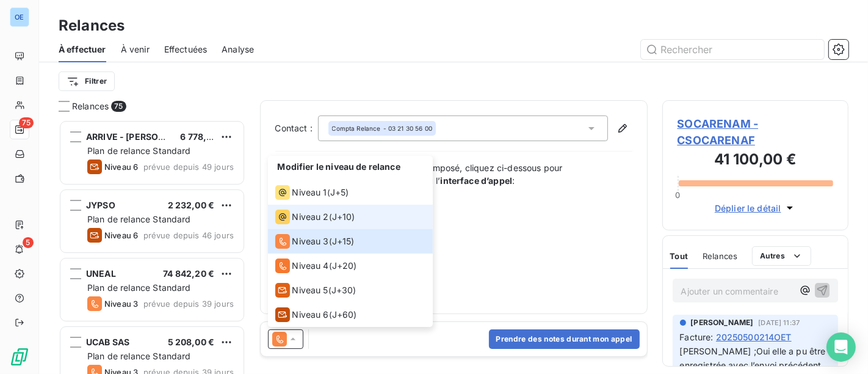 The width and height of the screenshot is (868, 374). I want to click on span: J+20 ), so click(344, 266).